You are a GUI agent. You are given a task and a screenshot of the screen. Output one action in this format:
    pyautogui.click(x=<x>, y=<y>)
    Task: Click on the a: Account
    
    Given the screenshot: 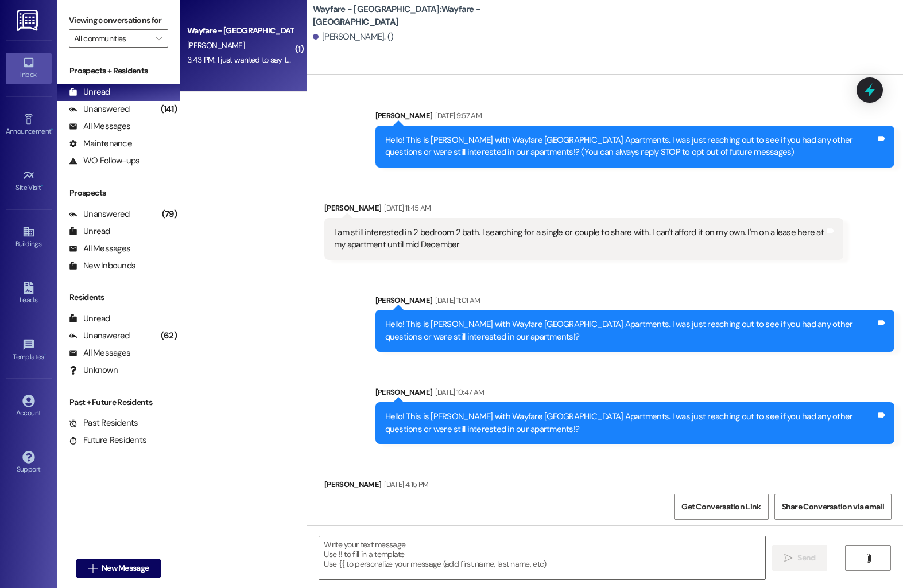 What is the action you would take?
    pyautogui.click(x=28, y=407)
    